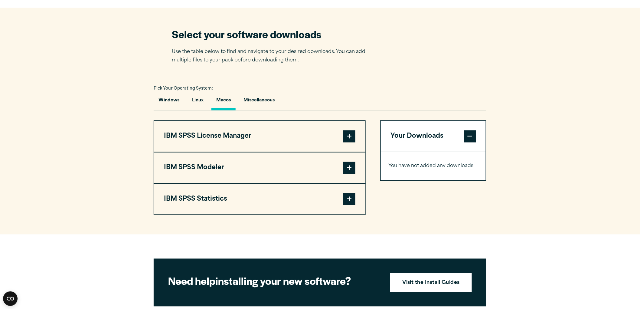 The width and height of the screenshot is (640, 309). What do you see at coordinates (431, 283) in the screenshot?
I see `a: Visit the Install Guides` at bounding box center [431, 283].